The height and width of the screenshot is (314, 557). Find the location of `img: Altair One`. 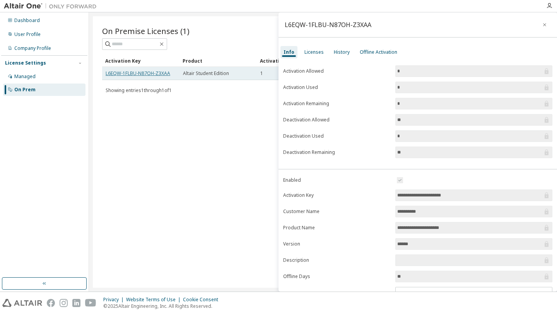

img: Altair One is located at coordinates (52, 6).